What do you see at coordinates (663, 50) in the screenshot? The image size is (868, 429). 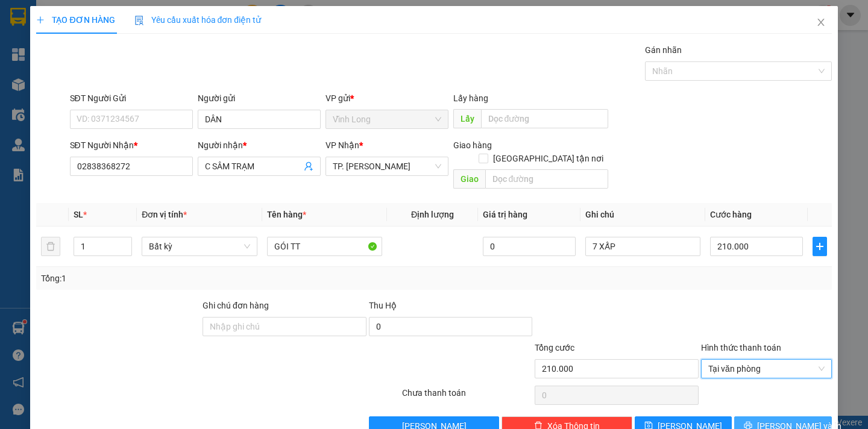 I see `label: Gán nhãn` at bounding box center [663, 50].